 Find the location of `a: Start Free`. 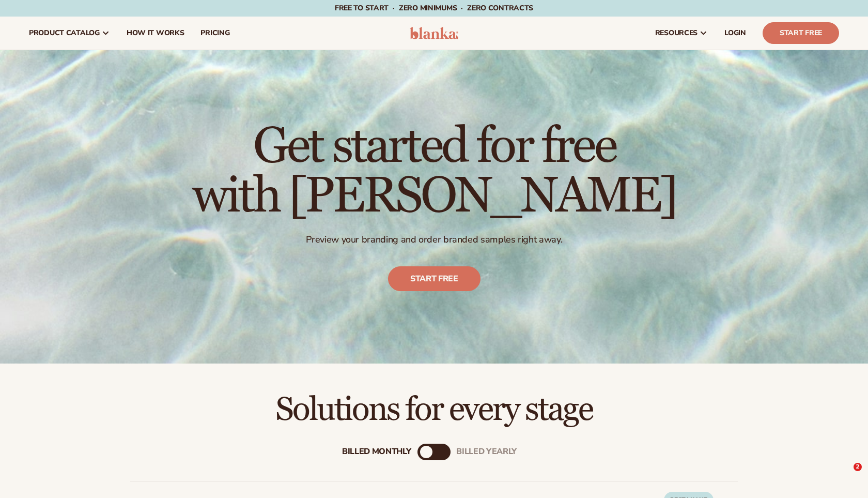

a: Start Free is located at coordinates (801, 33).